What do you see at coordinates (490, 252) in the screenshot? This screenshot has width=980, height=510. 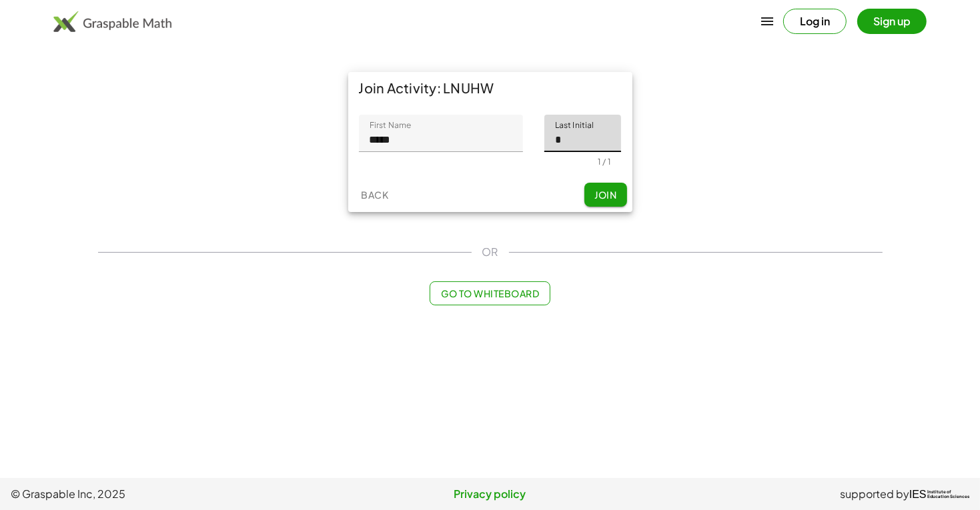 I see `span: OR` at bounding box center [490, 252].